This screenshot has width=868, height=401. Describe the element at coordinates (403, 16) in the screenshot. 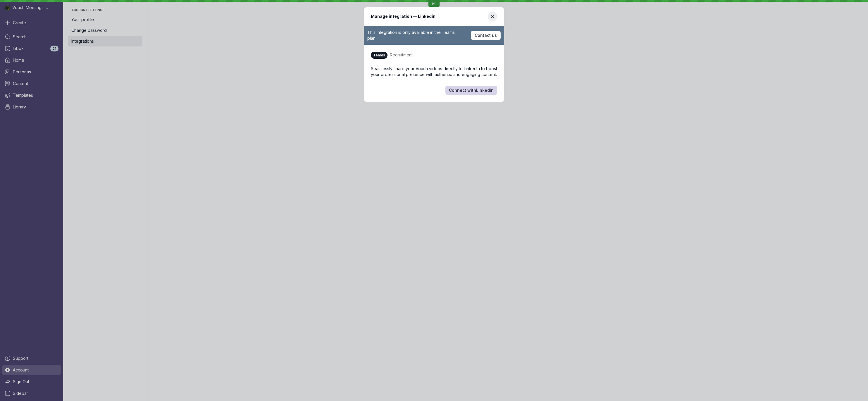

I see `h1: Manage integration — Linkedin` at that location.